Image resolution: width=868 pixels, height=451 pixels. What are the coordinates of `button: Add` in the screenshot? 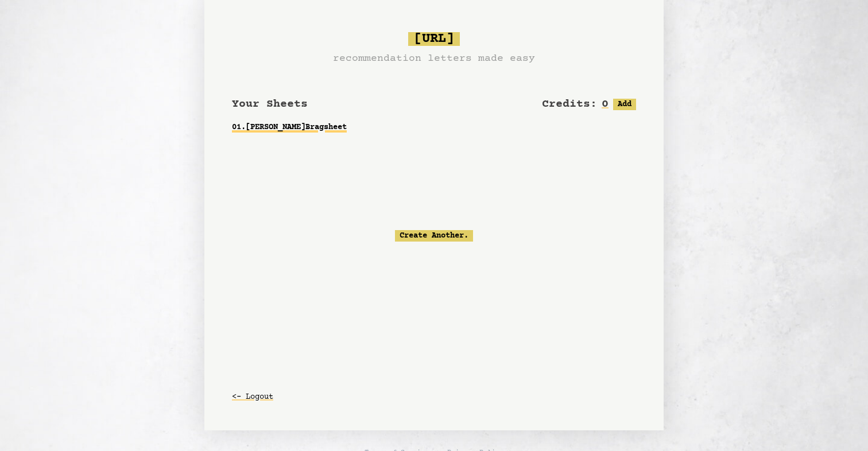 It's located at (625, 104).